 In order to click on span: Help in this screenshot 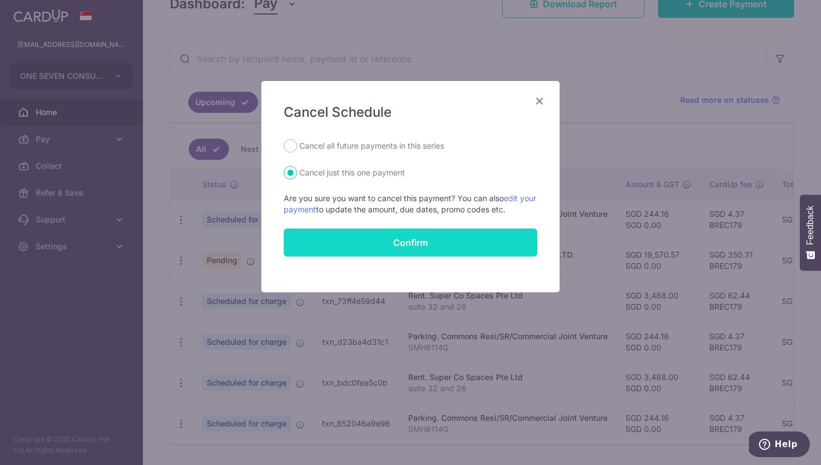, I will do `click(37, 13)`.